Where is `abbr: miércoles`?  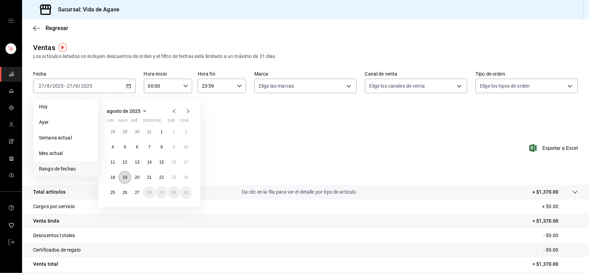
abbr: miércoles is located at coordinates (134, 122).